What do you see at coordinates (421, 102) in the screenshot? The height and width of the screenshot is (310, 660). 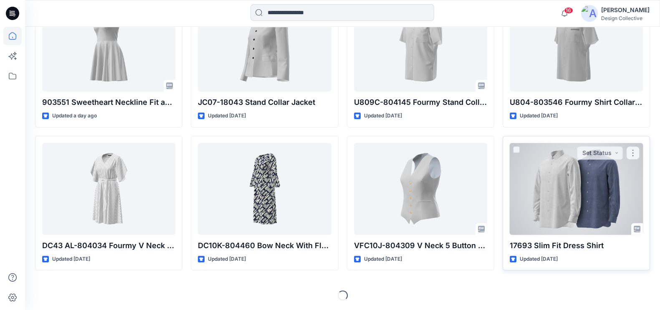 I see `p: U809C-804145 Fourmy Stand Collar With Contrast Trim` at bounding box center [421, 102].